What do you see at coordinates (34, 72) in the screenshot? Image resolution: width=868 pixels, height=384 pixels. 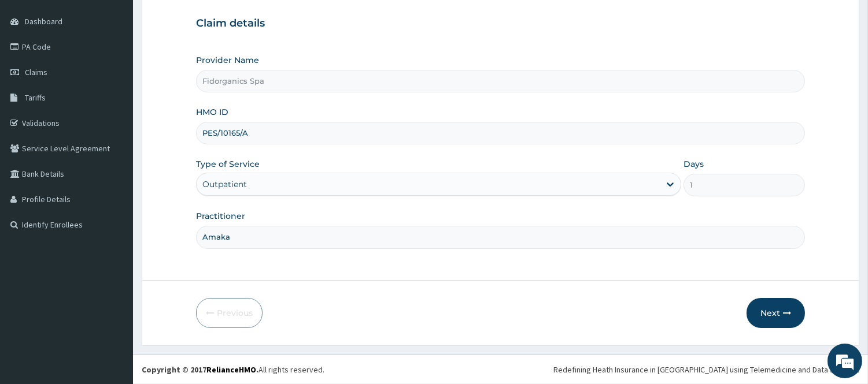 I see `img: d_794563401_company_1708531726252_794563401` at bounding box center [34, 72].